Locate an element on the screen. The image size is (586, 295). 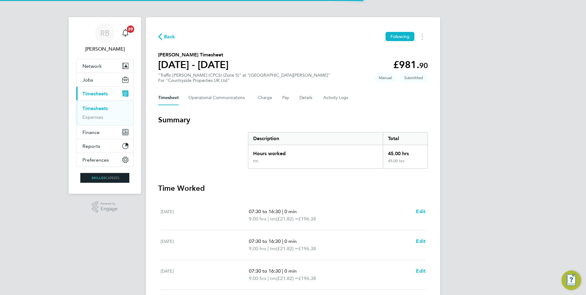
h3: Summary is located at coordinates (293, 120).